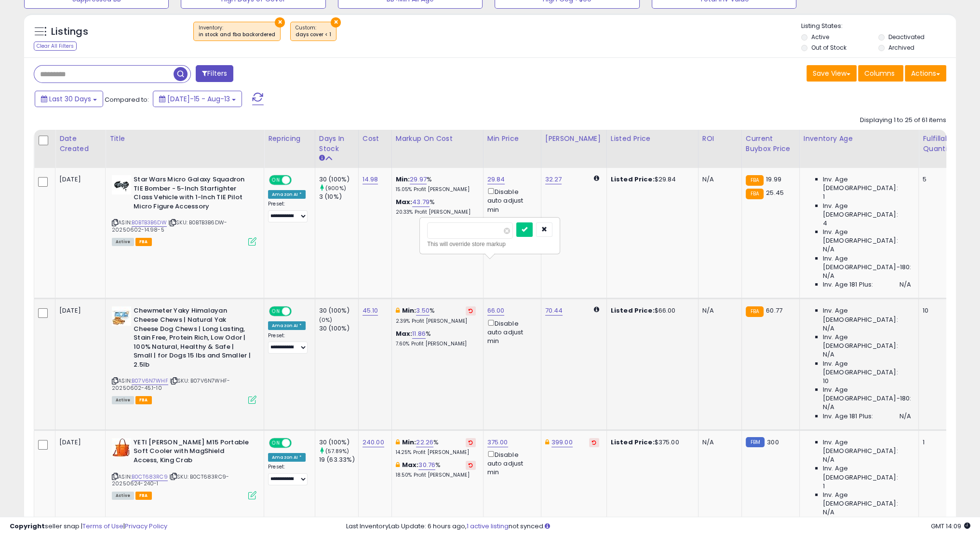 Image resolution: width=980 pixels, height=536 pixels. I want to click on div: in stock and fba backordered, so click(237, 35).